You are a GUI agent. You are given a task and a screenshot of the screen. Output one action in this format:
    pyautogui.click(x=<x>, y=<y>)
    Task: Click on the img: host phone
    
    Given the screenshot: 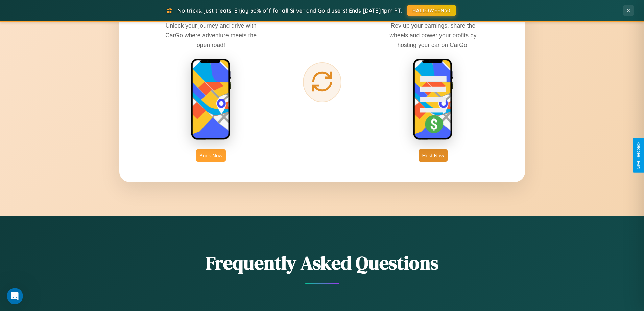 What is the action you would take?
    pyautogui.click(x=433, y=99)
    